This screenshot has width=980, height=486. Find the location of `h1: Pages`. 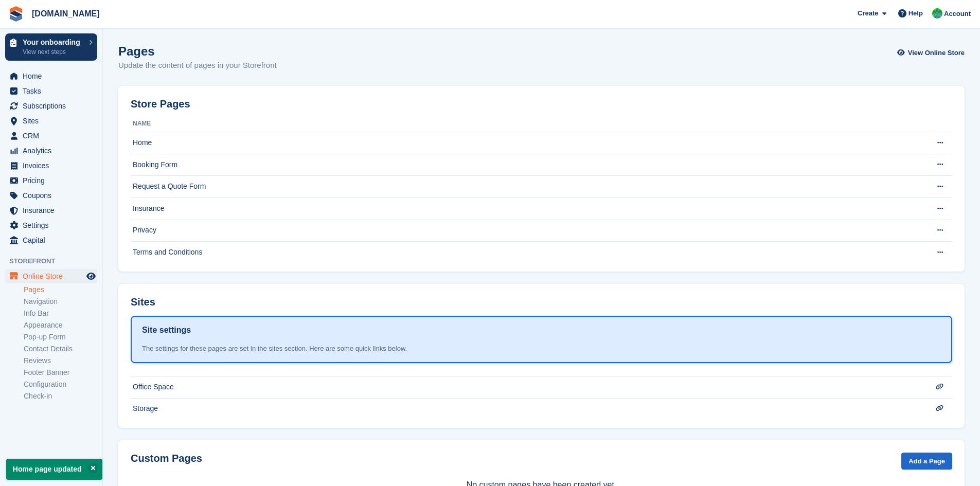

h1: Pages is located at coordinates (197, 51).